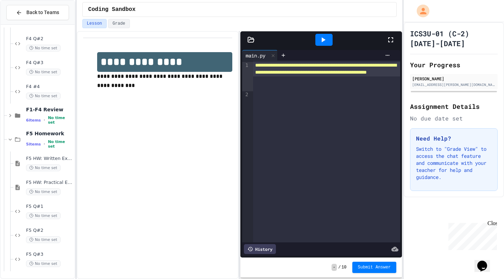 The width and height of the screenshot is (504, 279). What do you see at coordinates (119, 24) in the screenshot?
I see `button: Grade` at bounding box center [119, 24].